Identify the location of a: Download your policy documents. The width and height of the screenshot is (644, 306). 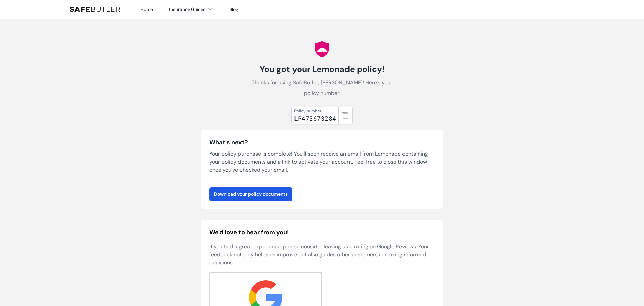
(251, 194).